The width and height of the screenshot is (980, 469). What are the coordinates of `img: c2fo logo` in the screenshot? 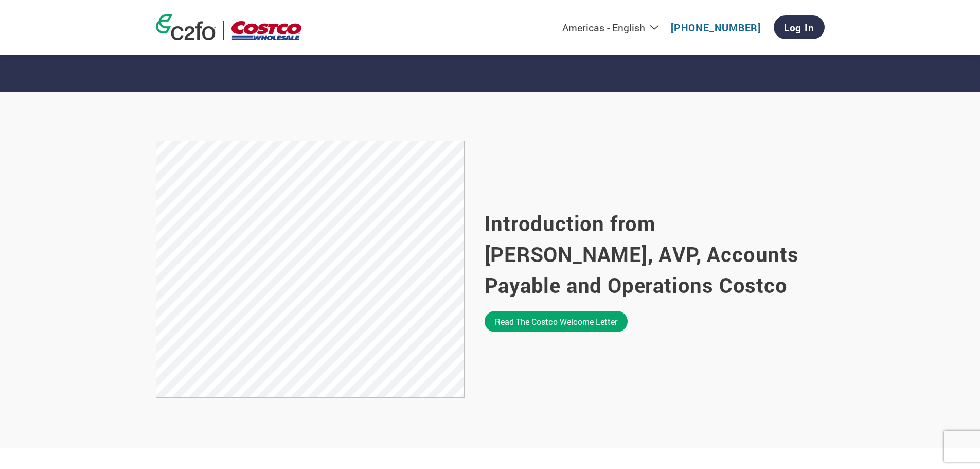 It's located at (186, 27).